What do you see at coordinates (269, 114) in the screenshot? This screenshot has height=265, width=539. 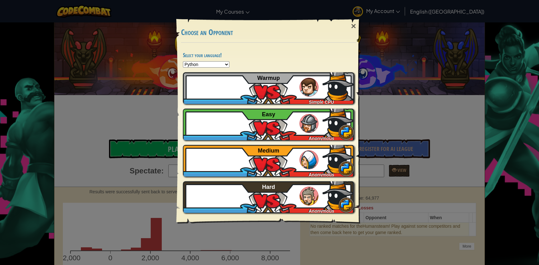 I see `span: Easy` at bounding box center [269, 114].